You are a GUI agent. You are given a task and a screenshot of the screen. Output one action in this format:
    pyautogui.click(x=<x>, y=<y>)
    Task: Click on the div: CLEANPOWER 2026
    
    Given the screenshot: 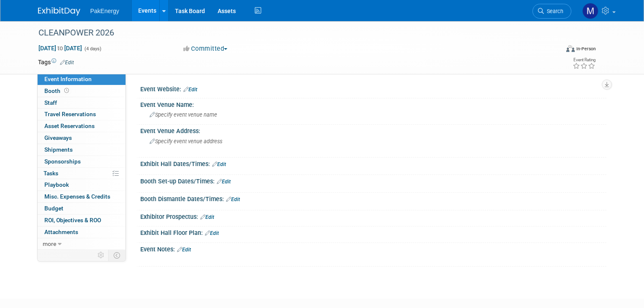 What is the action you would take?
    pyautogui.click(x=292, y=33)
    